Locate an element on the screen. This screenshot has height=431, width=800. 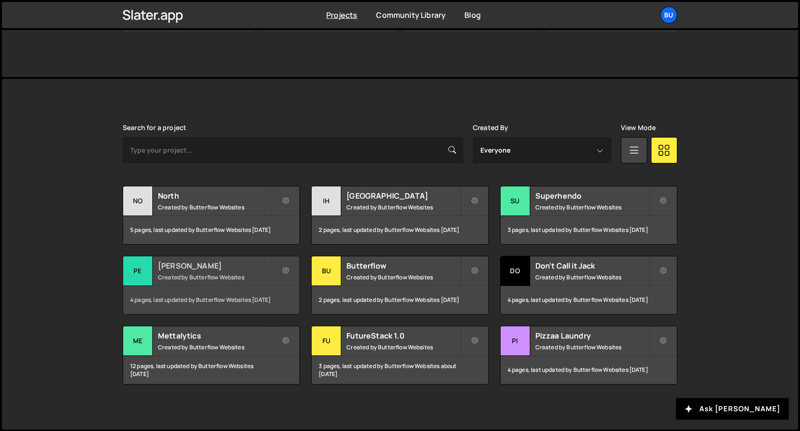
a: Blog is located at coordinates (472, 15).